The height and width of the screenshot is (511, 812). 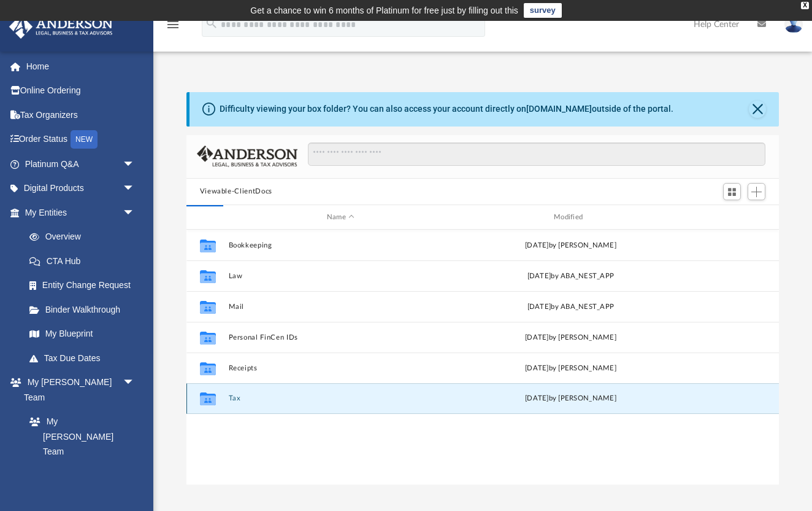 I want to click on button: Receipts, so click(x=341, y=368).